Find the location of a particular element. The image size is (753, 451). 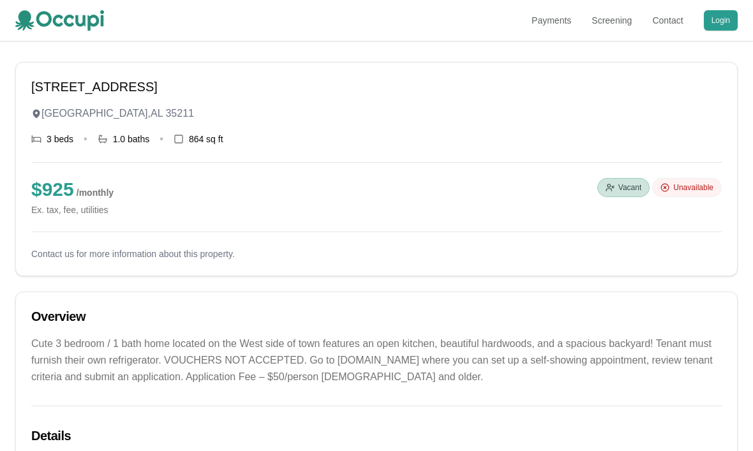

span: Vacant is located at coordinates (630, 188).